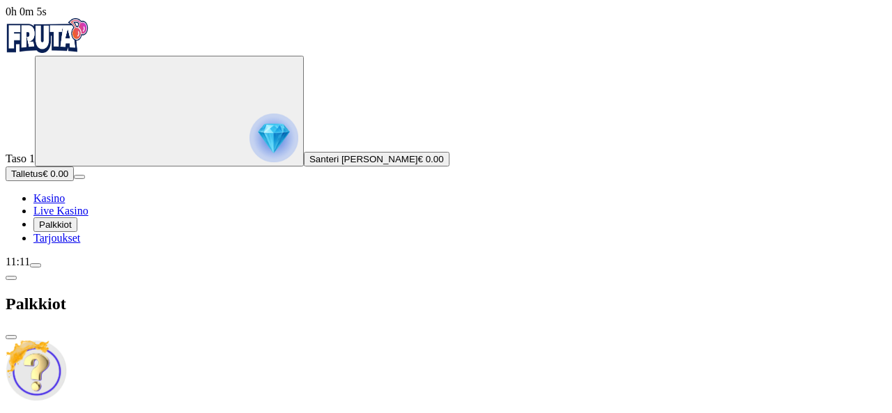  Describe the element at coordinates (47, 36) in the screenshot. I see `img: Fruta` at that location.